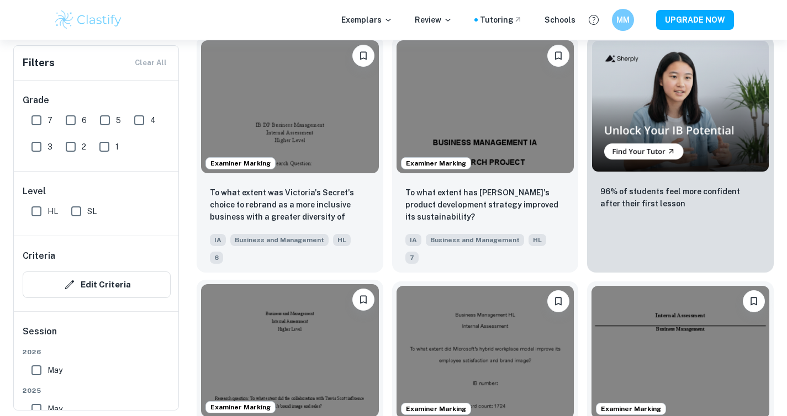 The height and width of the screenshot is (416, 787). Describe the element at coordinates (39, 63) in the screenshot. I see `h6: Filters` at that location.